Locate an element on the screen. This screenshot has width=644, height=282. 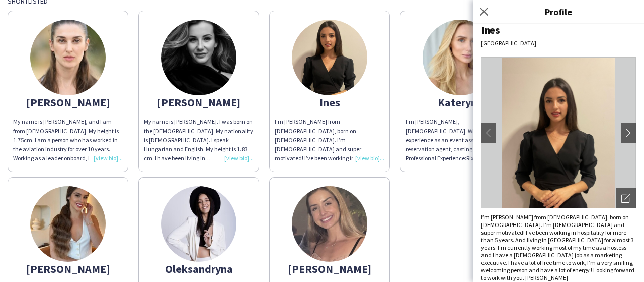
img: thumb-6620cb98436e3.jpeg is located at coordinates (68, 224).